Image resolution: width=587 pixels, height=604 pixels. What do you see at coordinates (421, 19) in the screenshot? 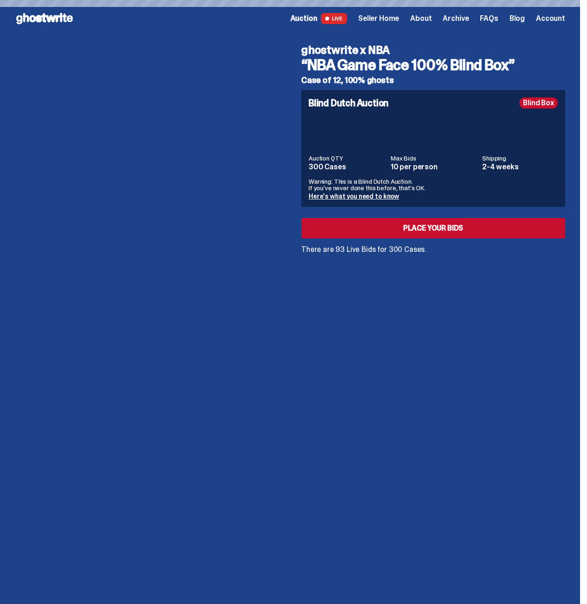
I see `a: About` at bounding box center [421, 19].